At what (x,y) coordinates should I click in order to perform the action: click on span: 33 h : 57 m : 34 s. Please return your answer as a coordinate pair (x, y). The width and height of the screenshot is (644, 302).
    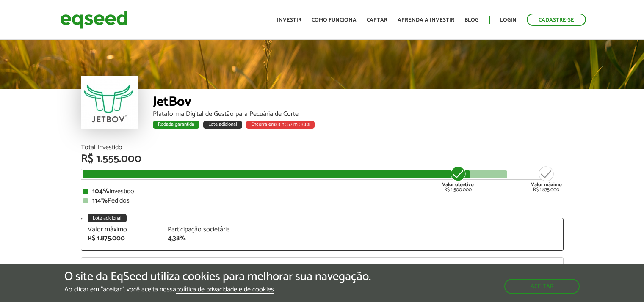
    Looking at the image, I should click on (292, 124).